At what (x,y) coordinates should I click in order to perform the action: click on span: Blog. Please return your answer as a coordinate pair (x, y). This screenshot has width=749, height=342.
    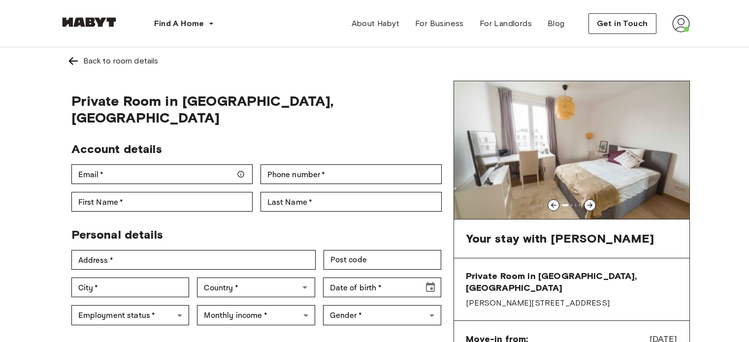
    Looking at the image, I should click on (556, 24).